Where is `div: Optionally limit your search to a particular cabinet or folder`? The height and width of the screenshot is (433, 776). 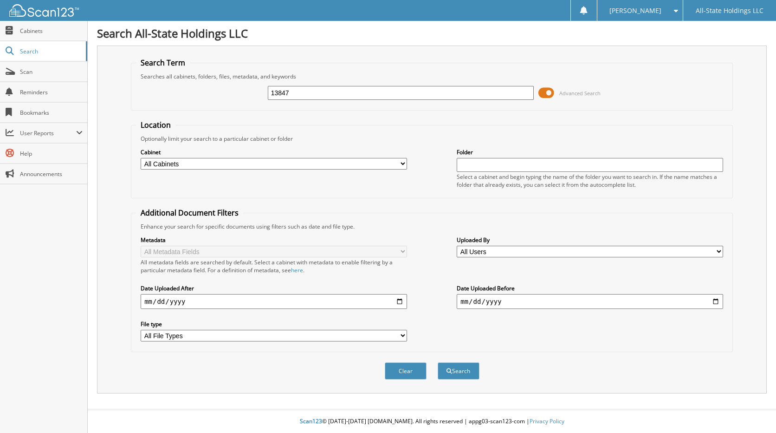 div: Optionally limit your search to a particular cabinet or folder is located at coordinates (432, 138).